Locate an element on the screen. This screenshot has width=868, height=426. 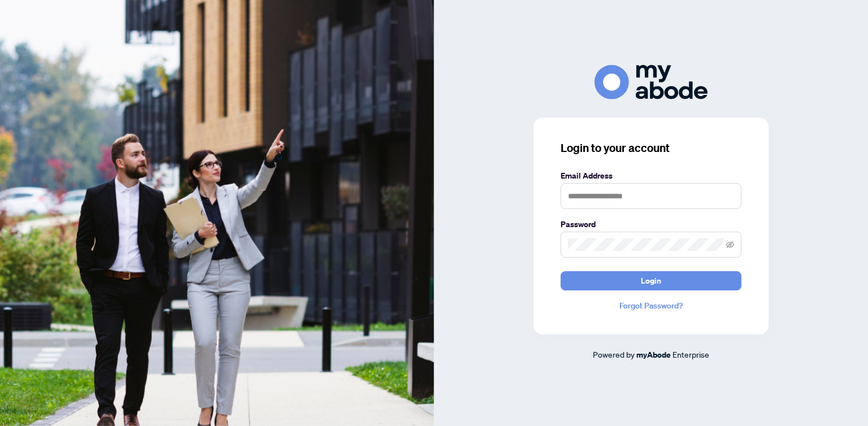
h3: Login to your account is located at coordinates (651, 148).